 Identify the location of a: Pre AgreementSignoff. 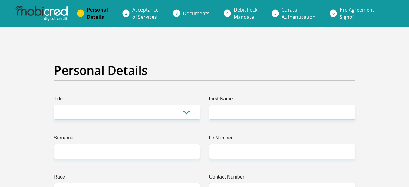
(357, 13).